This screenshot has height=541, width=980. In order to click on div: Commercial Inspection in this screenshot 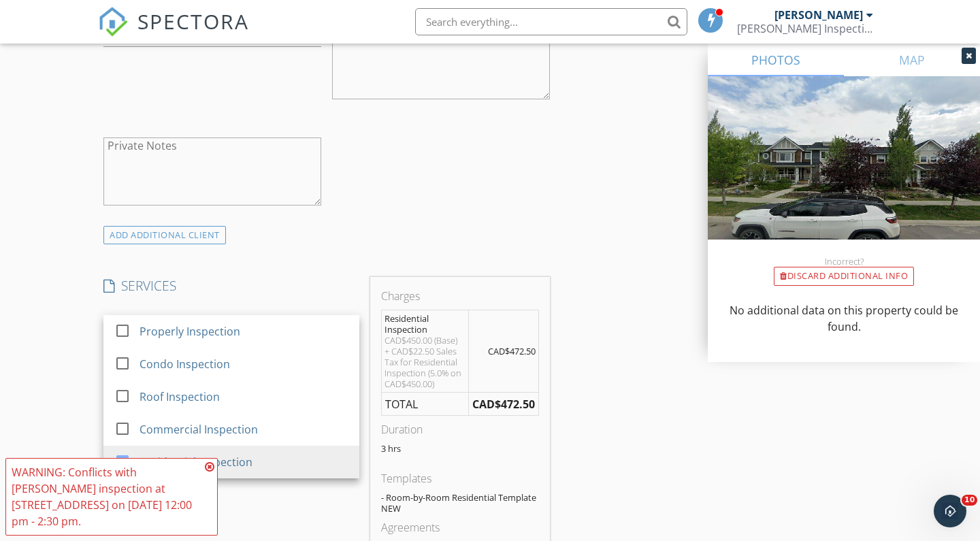, I will do `click(199, 429)`.